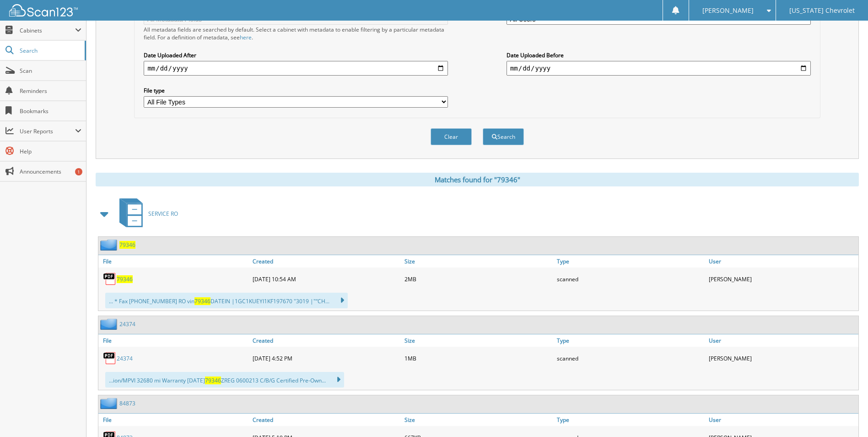  What do you see at coordinates (478, 279) in the screenshot?
I see `div: 2MB` at bounding box center [478, 279].